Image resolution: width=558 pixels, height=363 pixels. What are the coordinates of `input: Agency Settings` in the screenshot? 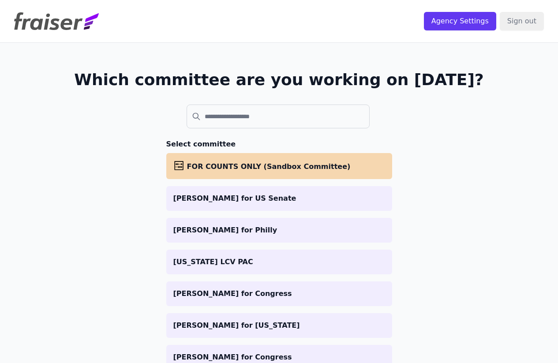 It's located at (460, 21).